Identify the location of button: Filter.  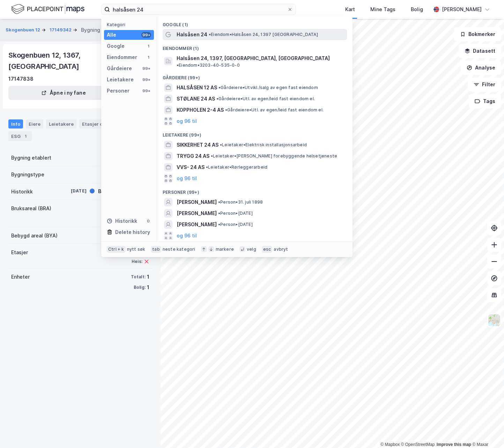
(484, 85).